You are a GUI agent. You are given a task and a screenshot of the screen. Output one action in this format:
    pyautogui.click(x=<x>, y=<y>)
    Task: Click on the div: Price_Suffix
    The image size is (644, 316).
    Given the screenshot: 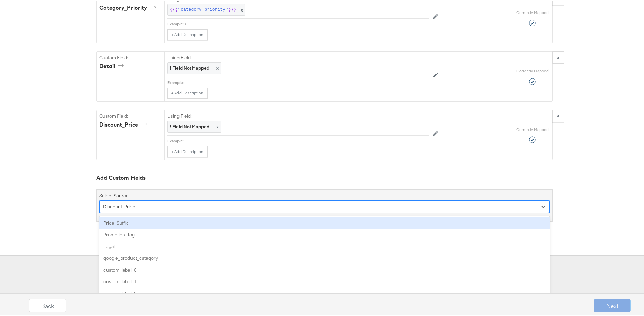 What is the action you would take?
    pyautogui.click(x=324, y=222)
    